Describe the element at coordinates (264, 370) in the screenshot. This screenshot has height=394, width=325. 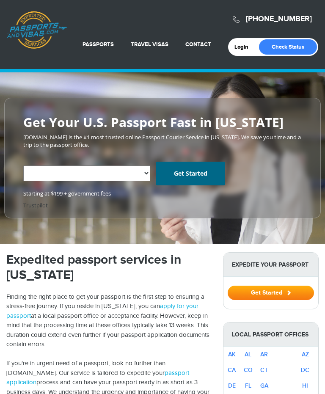
I see `a: CT` at that location.